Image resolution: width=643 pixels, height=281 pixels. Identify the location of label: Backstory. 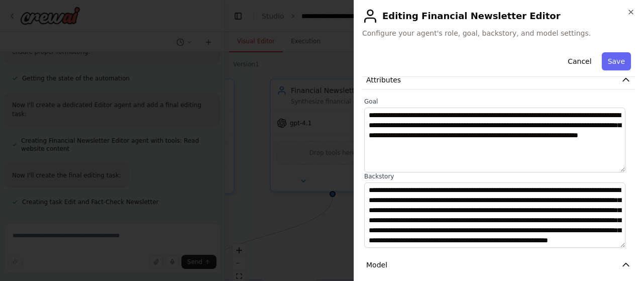
(498, 176).